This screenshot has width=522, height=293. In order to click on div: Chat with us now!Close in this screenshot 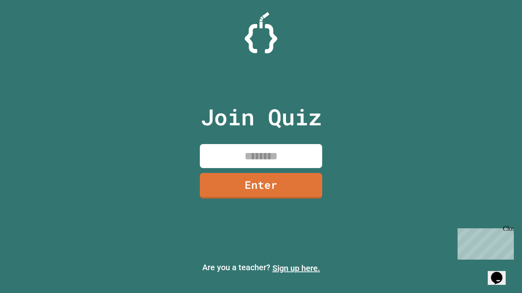, I will do `click(30, 27)`.